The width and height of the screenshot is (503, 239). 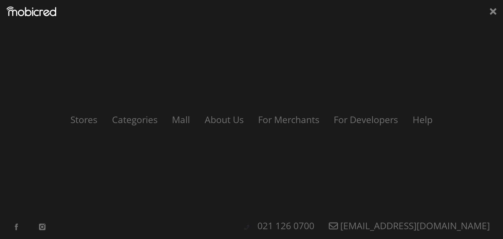 What do you see at coordinates (181, 120) in the screenshot?
I see `a: Mall` at bounding box center [181, 120].